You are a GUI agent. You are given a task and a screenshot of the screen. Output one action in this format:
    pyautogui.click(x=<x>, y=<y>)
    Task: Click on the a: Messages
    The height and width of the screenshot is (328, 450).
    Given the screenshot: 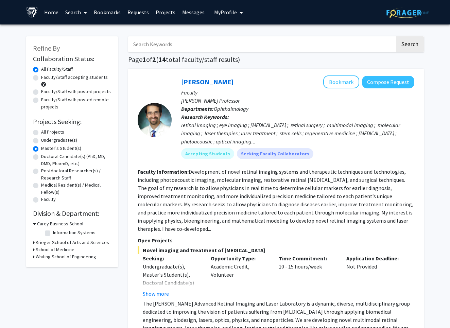 What is the action you would take?
    pyautogui.click(x=193, y=12)
    